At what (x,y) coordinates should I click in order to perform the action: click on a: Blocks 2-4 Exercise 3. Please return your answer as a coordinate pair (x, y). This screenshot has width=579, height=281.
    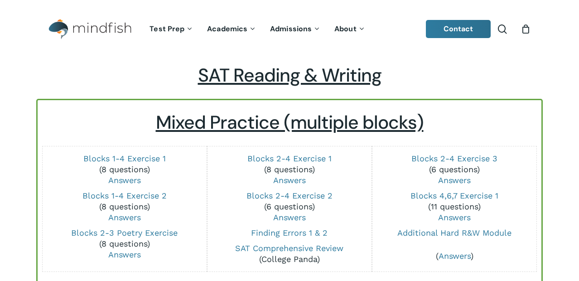
    Looking at the image, I should click on (454, 158).